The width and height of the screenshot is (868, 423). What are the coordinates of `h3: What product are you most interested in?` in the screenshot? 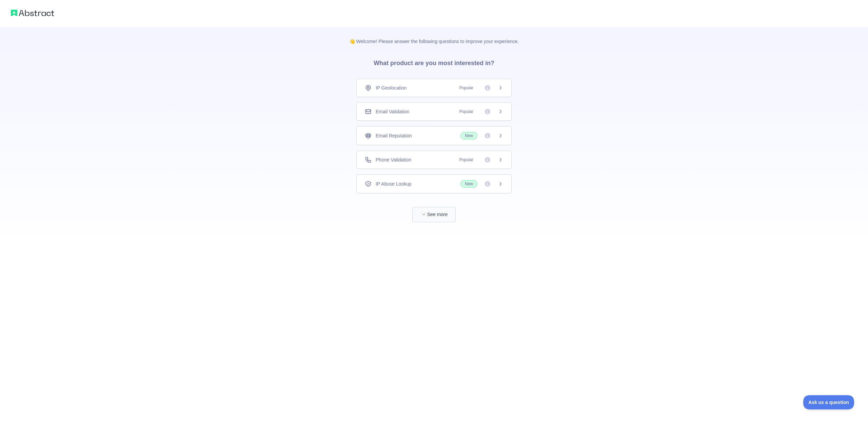 It's located at (434, 62).